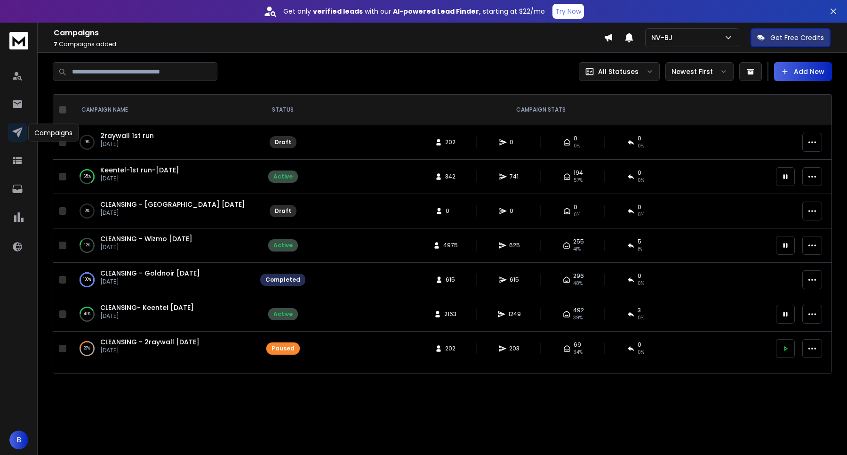 This screenshot has height=455, width=847. Describe the element at coordinates (87, 348) in the screenshot. I see `p: 27 %` at that location.